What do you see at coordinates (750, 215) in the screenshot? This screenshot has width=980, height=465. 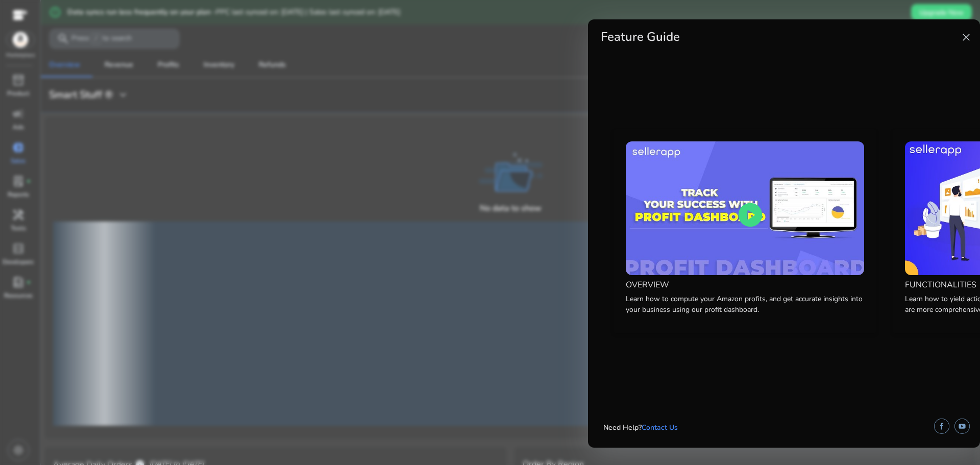 I see `span: play_circle` at bounding box center [750, 215].